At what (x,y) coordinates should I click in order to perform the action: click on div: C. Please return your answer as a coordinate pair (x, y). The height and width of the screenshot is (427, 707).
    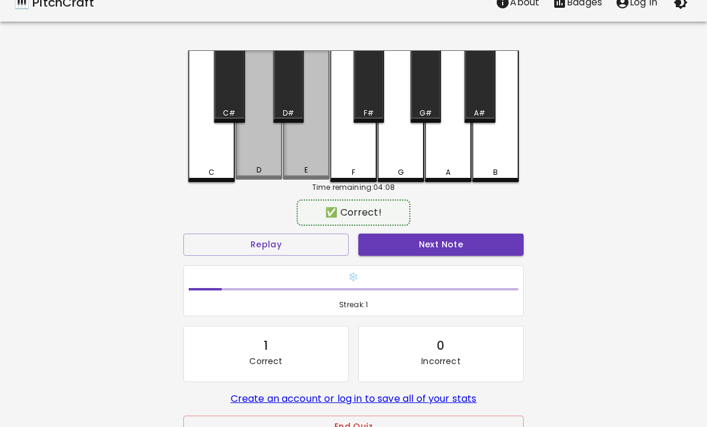
    Looking at the image, I should click on (211, 172).